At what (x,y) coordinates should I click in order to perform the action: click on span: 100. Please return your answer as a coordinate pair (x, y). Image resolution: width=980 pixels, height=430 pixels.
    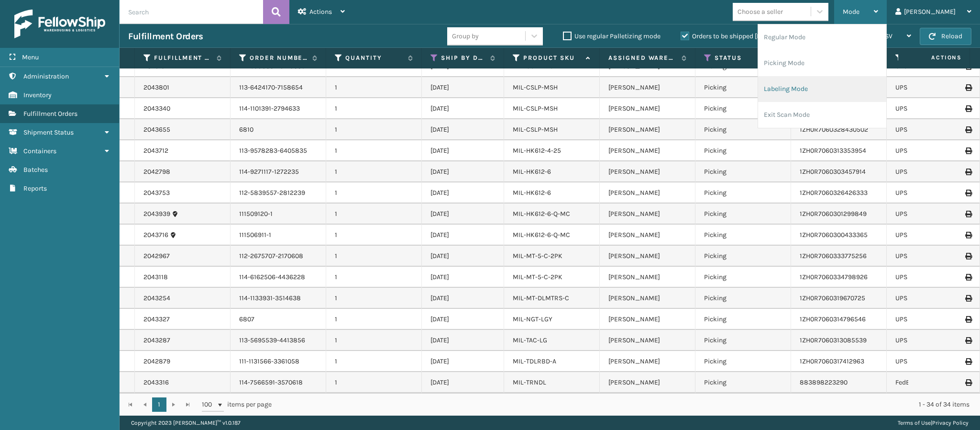
    Looking at the image, I should click on (209, 405).